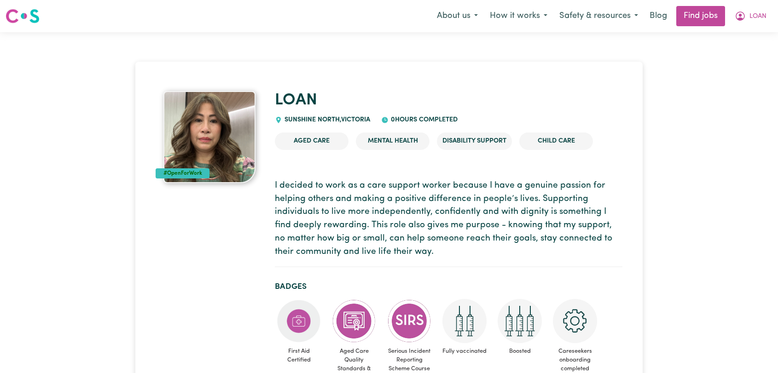  Describe the element at coordinates (209, 137) in the screenshot. I see `img: LOAN` at that location.